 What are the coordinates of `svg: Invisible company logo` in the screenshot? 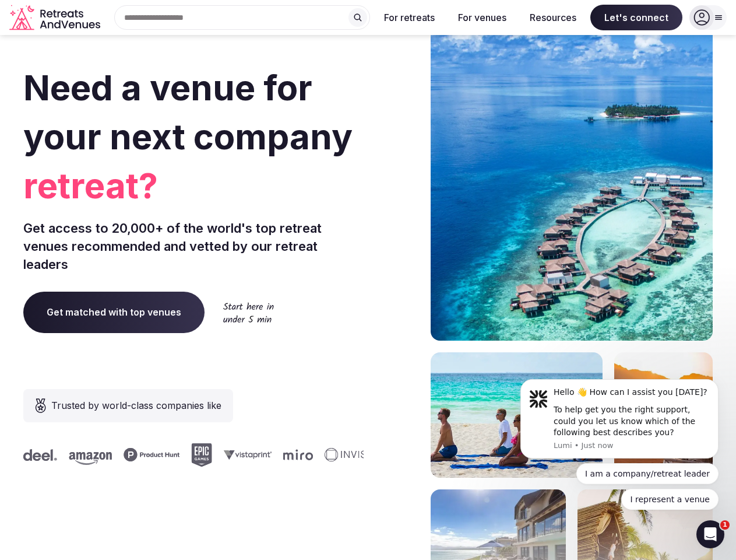 It's located at (356, 455).